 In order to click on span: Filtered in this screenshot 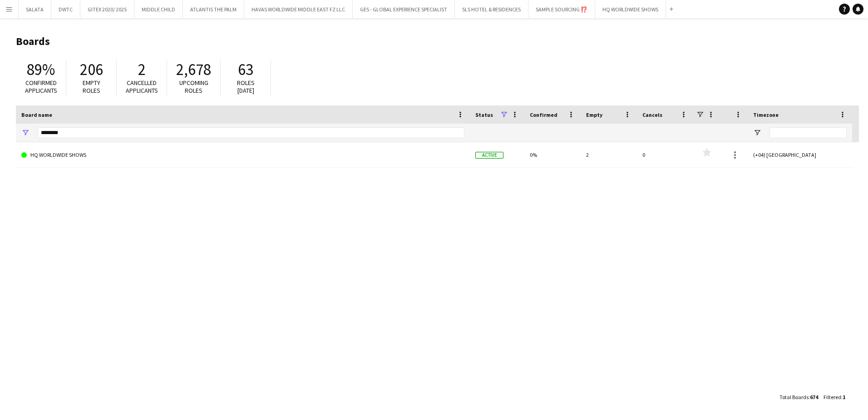, I will do `click(832, 397)`.